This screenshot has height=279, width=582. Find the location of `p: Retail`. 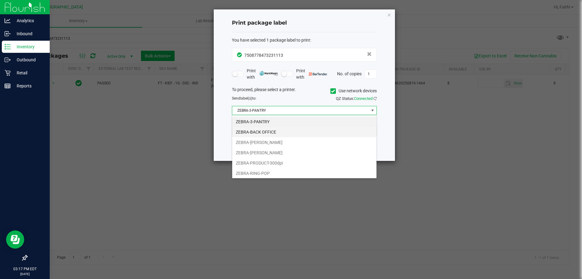

p: Retail is located at coordinates (29, 73).